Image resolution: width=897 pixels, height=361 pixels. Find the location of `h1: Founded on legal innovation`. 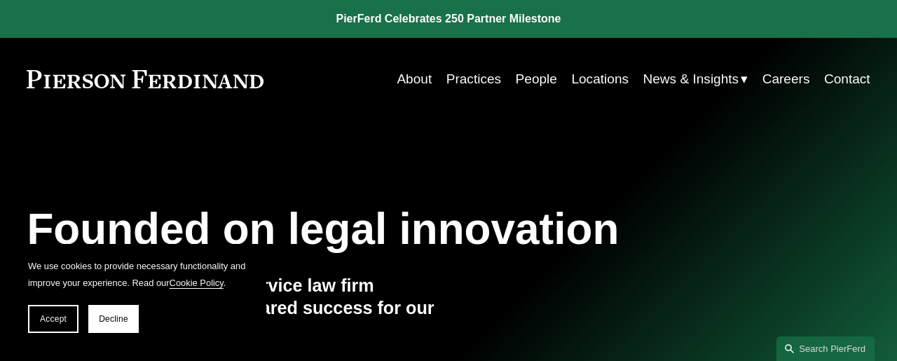

h1: Founded on legal innovation is located at coordinates (378, 229).